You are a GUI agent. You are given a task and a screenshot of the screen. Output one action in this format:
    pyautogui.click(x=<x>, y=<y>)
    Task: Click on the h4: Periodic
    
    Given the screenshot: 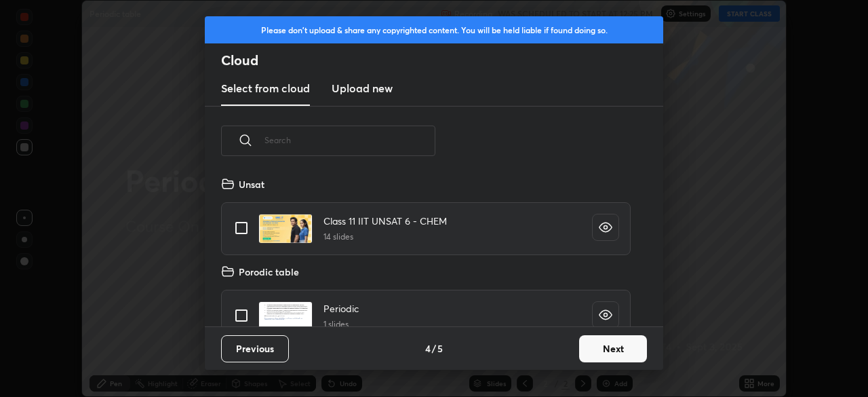 What is the action you would take?
    pyautogui.click(x=342, y=308)
    